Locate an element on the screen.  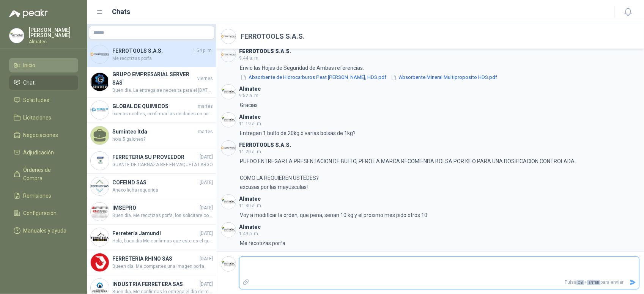
span: Me recotizas porfa is located at coordinates (162, 58).